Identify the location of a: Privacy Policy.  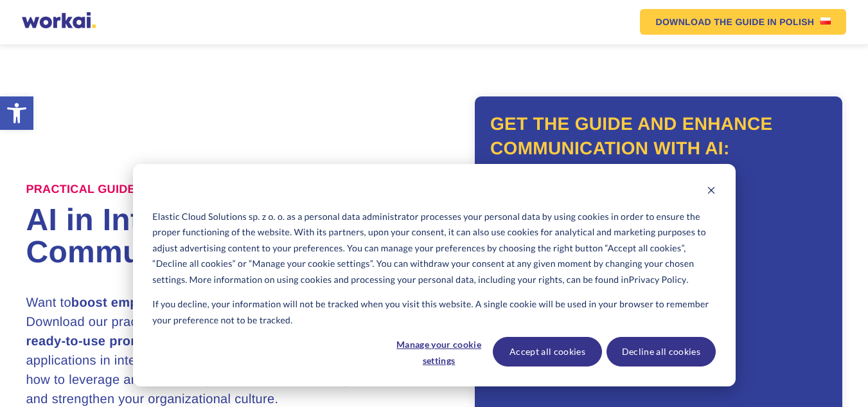
(658, 280).